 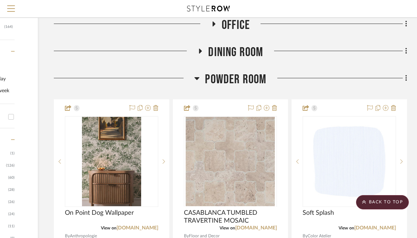 I want to click on img: CASABLANCA TUMBLED TRAVERTINE MOSAIC, so click(x=231, y=161).